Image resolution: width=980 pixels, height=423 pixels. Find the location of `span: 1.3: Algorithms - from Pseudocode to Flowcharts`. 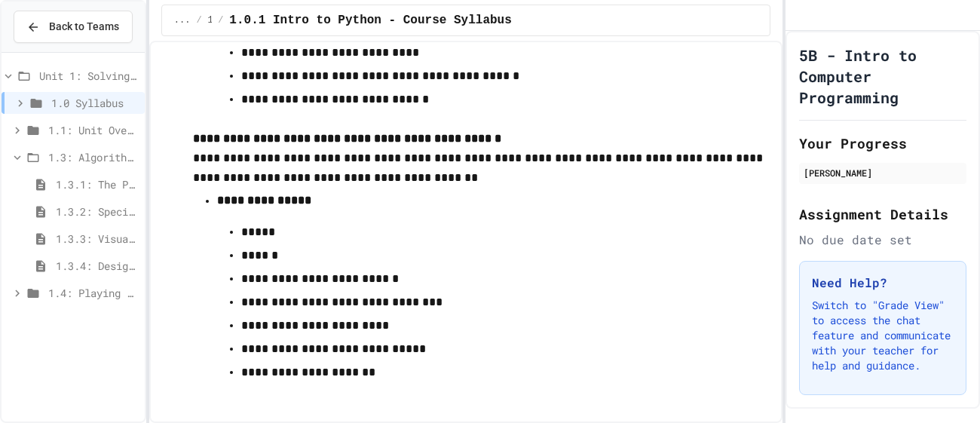

span: 1.3: Algorithms - from Pseudocode to Flowcharts is located at coordinates (93, 157).